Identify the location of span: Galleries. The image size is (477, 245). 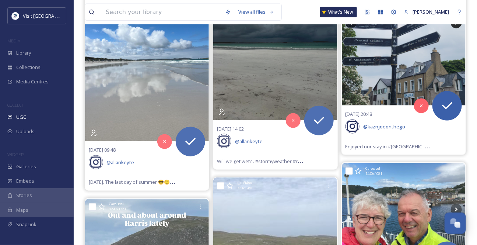
(26, 166).